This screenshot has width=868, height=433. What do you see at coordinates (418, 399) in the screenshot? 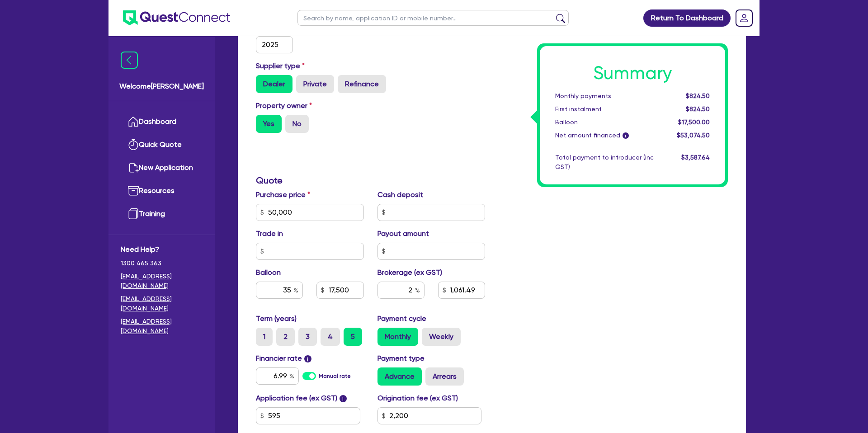
I see `label: Origination fee (ex GST)` at bounding box center [418, 399].